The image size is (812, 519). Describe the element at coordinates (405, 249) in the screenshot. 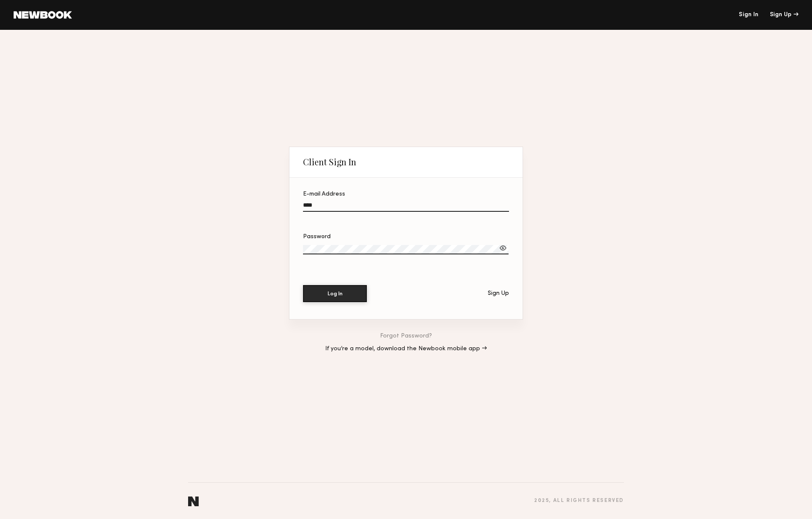

I see `input: Password` at that location.